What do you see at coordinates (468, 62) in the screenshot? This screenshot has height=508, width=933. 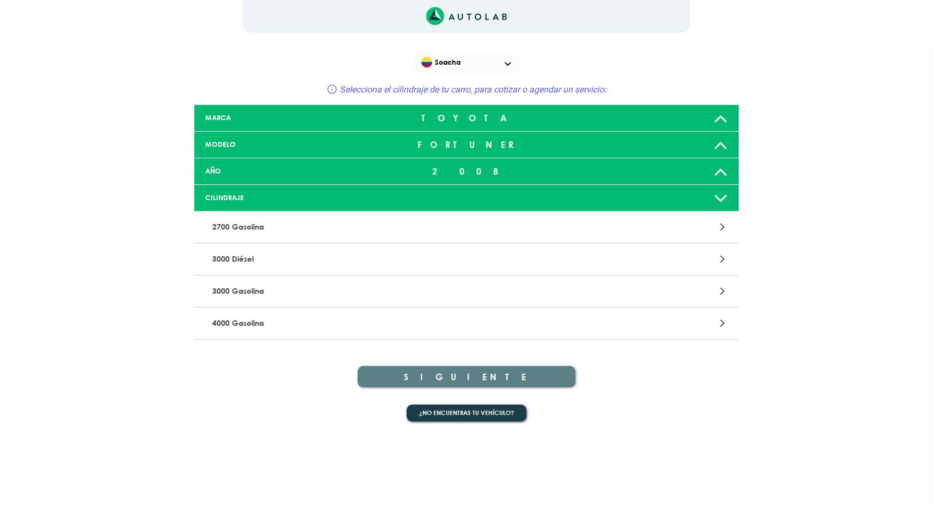 I see `span: Soacha` at bounding box center [468, 62].